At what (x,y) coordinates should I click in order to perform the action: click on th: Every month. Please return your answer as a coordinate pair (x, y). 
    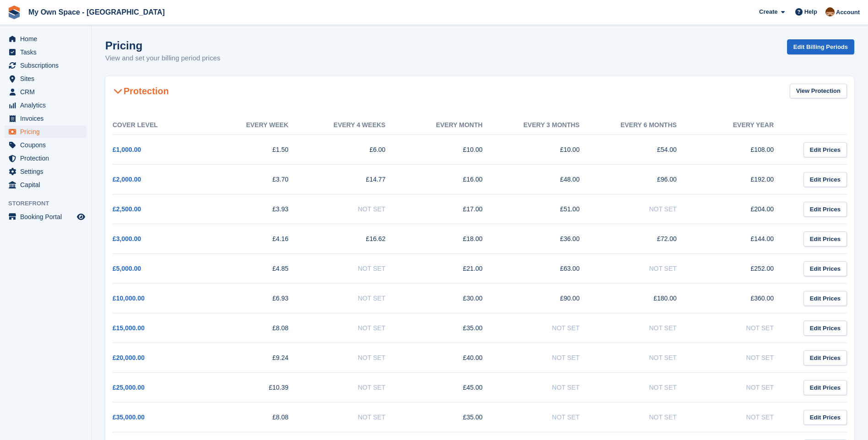
    Looking at the image, I should click on (452, 125).